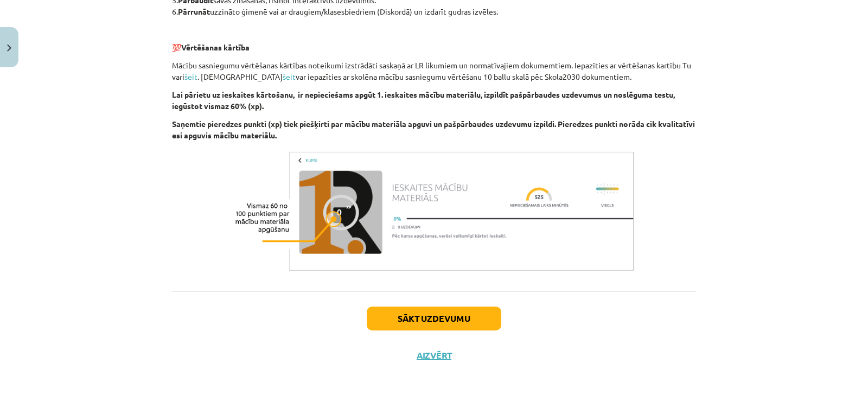  I want to click on p: Mācību sasniegumu vērtēšanas kārtības noteikumi izstrādāti saskaņā ar LR likumiem un normatīvajie..., so click(434, 71).